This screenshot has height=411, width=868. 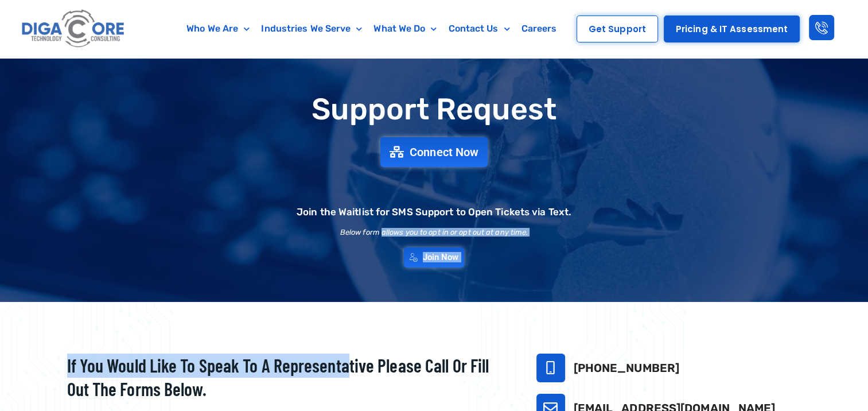 I want to click on h1: Support Request, so click(x=434, y=109).